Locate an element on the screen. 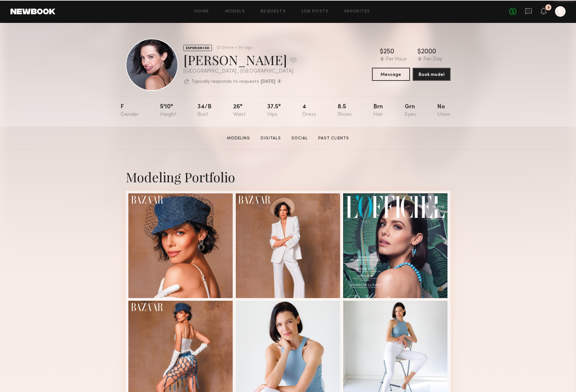 The width and height of the screenshot is (576, 392). div: F is located at coordinates (130, 111).